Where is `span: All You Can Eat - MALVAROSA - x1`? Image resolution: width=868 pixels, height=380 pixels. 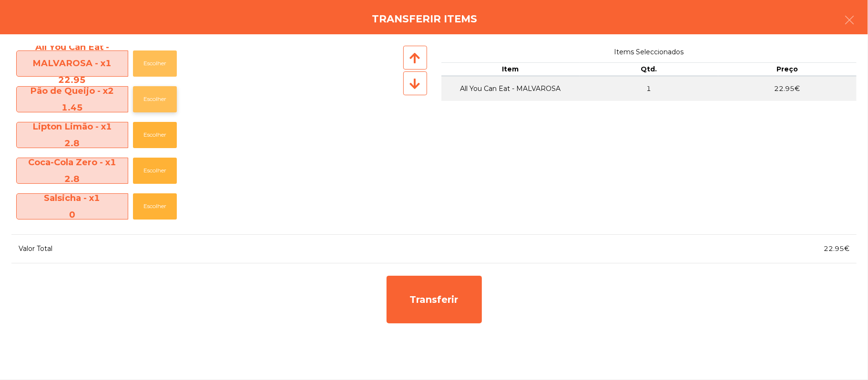
span: All You Can Eat - MALVAROSA - x1 is located at coordinates (72, 64).